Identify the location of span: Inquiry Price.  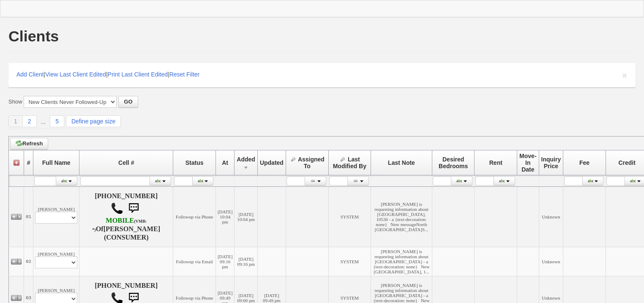
(551, 163).